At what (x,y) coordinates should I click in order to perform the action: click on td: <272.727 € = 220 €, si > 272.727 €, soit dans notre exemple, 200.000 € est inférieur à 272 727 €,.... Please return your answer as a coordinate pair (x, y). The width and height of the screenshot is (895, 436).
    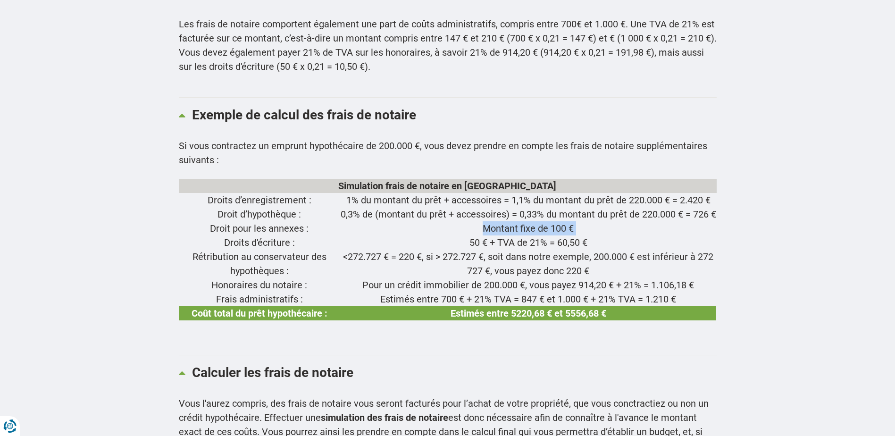
    Looking at the image, I should click on (528, 264).